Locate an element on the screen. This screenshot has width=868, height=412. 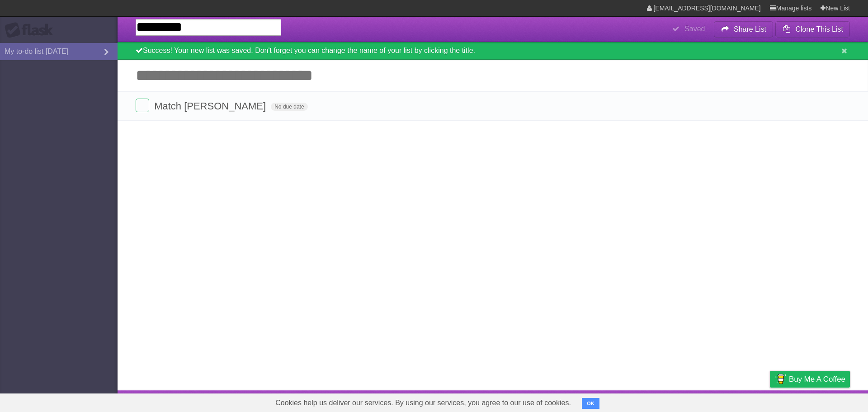
span: Buy me a coffee is located at coordinates (816, 379).